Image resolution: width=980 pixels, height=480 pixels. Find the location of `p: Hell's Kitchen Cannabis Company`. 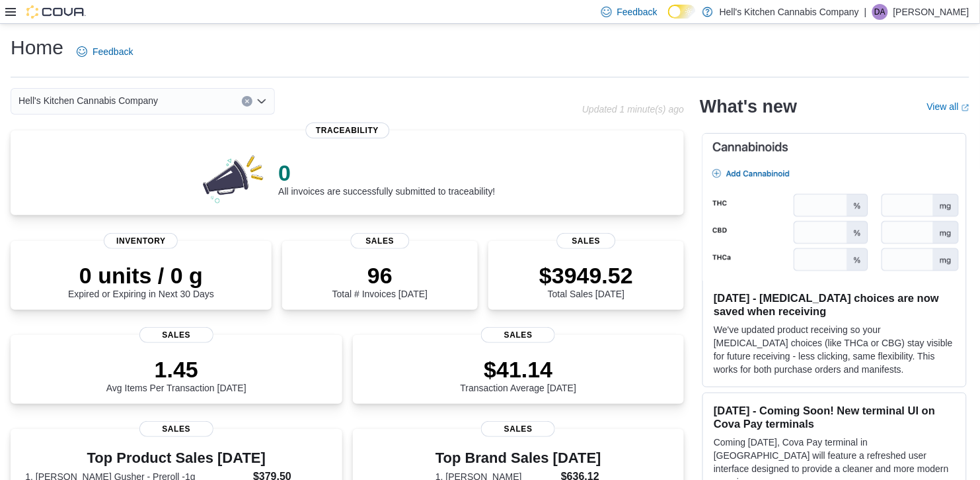

p: Hell's Kitchen Cannabis Company is located at coordinates (789, 12).